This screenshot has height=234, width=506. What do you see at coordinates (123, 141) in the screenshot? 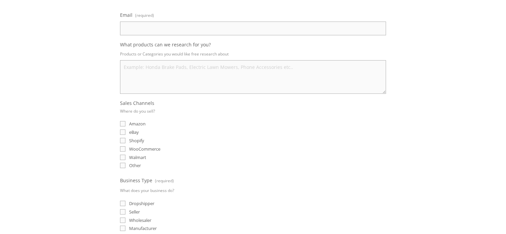
I see `input: Shopify` at bounding box center [123, 141].